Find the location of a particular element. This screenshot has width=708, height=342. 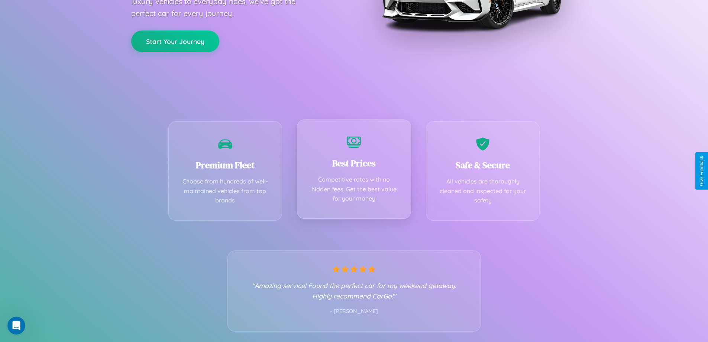

h3: Premium Fleet is located at coordinates (225, 165).